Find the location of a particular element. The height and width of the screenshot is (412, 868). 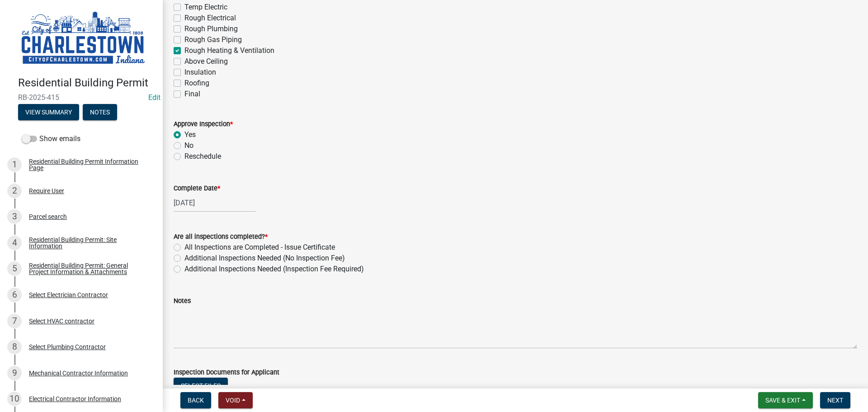

label: Approve Inspection is located at coordinates (203, 125).